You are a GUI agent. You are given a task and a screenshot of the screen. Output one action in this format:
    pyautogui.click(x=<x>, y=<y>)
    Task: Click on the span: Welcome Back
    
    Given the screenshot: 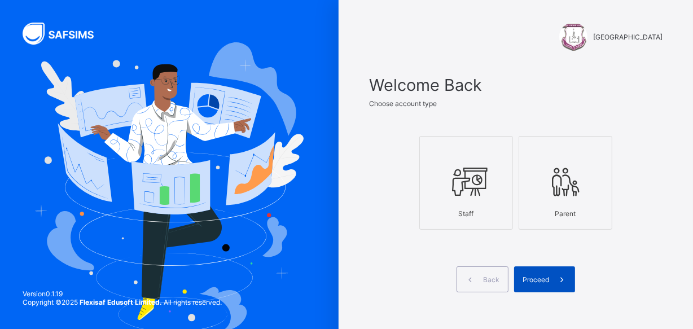 What is the action you would take?
    pyautogui.click(x=516, y=85)
    